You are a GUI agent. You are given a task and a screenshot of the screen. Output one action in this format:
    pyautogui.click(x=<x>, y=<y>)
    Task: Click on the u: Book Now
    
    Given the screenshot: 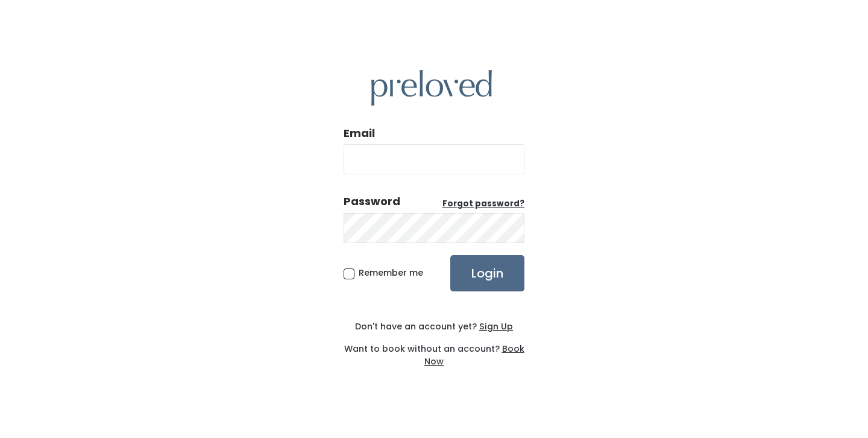 What is the action you would take?
    pyautogui.click(x=474, y=355)
    